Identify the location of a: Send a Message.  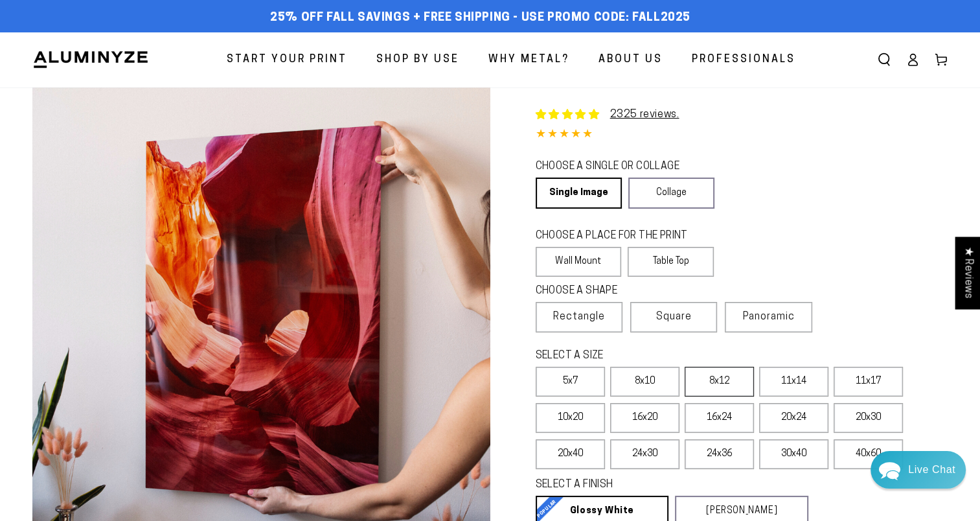
(137, 401).